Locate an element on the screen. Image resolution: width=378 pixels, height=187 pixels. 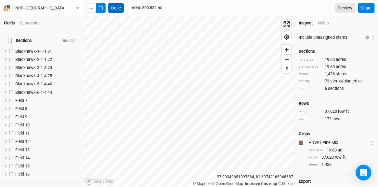
span: Field 8 is located at coordinates (21, 108).